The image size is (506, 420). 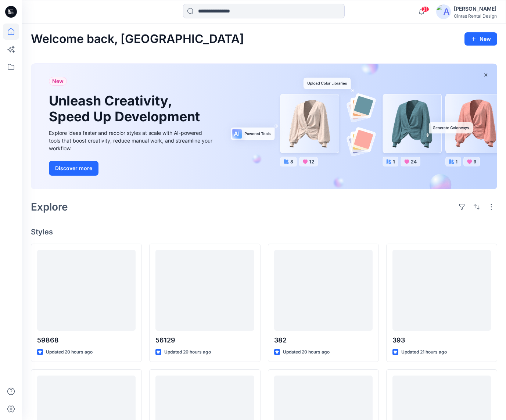 What do you see at coordinates (442, 341) in the screenshot?
I see `p: 393` at bounding box center [442, 341].